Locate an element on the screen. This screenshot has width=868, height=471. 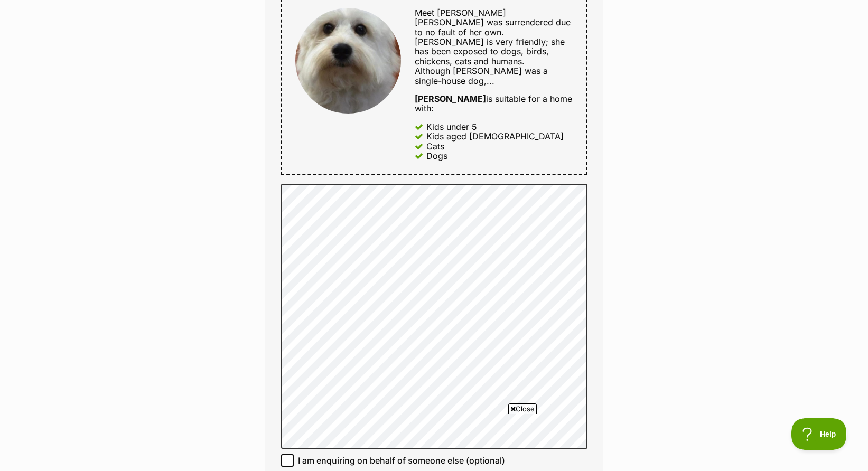
div: is suitable for a home with: is located at coordinates (493, 104).